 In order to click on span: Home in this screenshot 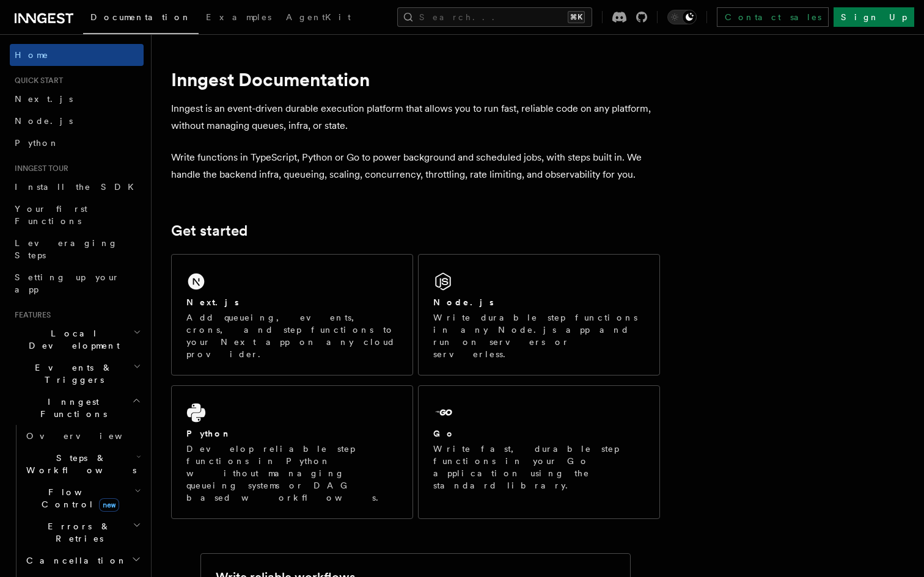, I will do `click(32, 55)`.